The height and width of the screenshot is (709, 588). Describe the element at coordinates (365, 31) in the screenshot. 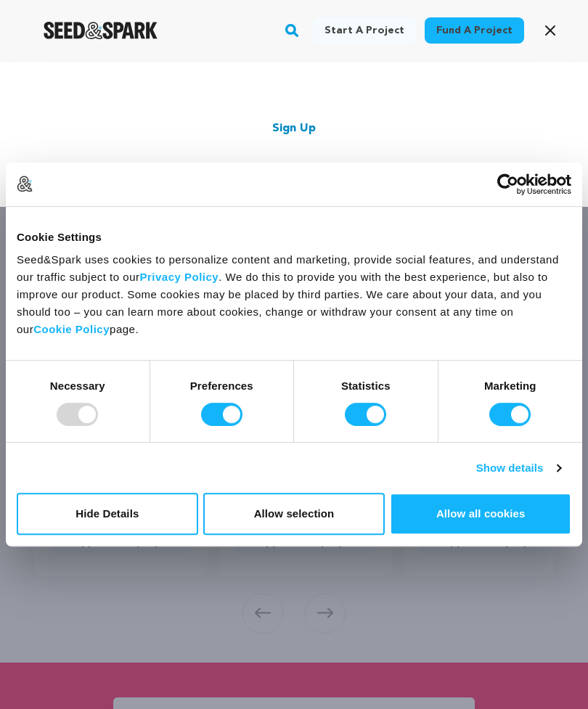

I see `a: Start a project` at that location.